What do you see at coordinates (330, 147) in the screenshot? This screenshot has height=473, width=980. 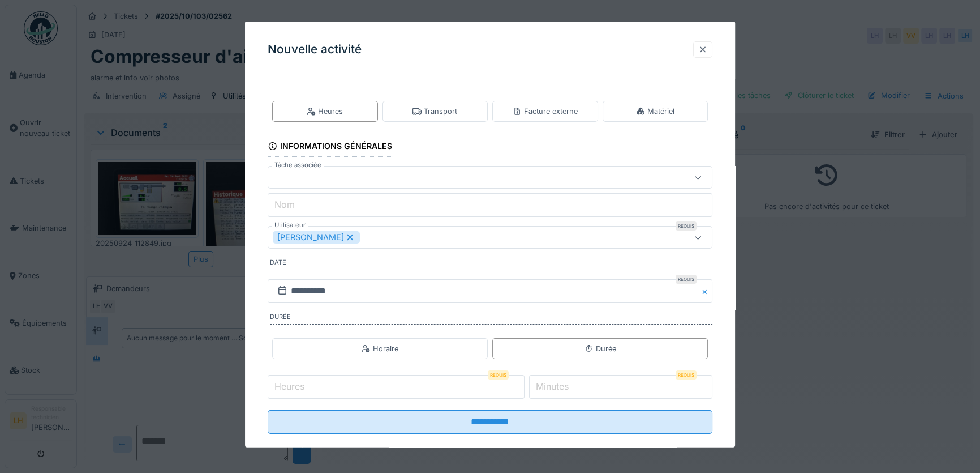 I see `div: Informations générales` at bounding box center [330, 147].